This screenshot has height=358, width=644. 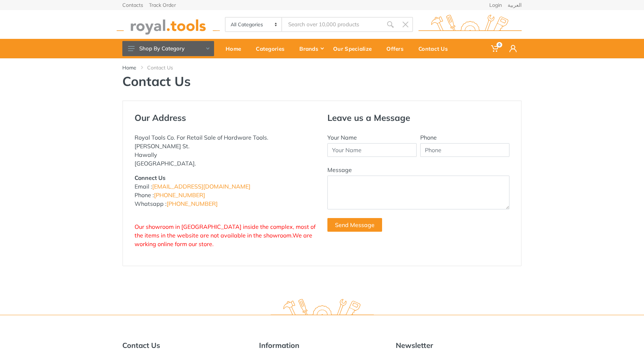 I want to click on input: Your Name, so click(x=372, y=150).